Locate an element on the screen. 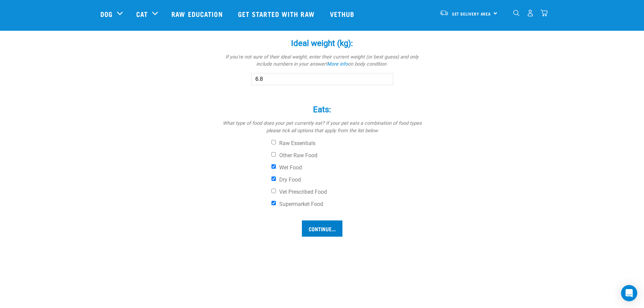  input: Vet Prescribed Food is located at coordinates (274, 191).